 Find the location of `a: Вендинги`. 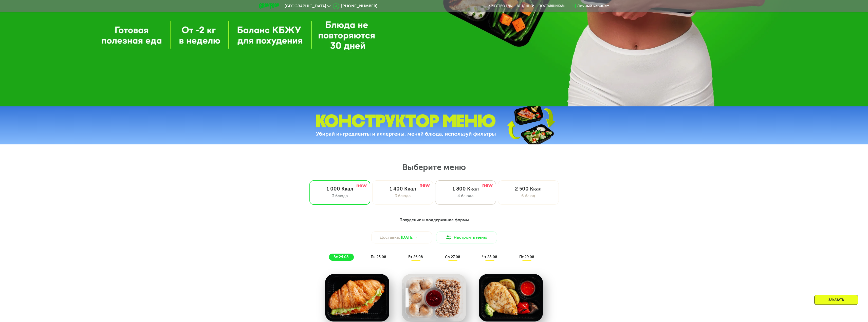

a: Вендинги is located at coordinates (526, 6).